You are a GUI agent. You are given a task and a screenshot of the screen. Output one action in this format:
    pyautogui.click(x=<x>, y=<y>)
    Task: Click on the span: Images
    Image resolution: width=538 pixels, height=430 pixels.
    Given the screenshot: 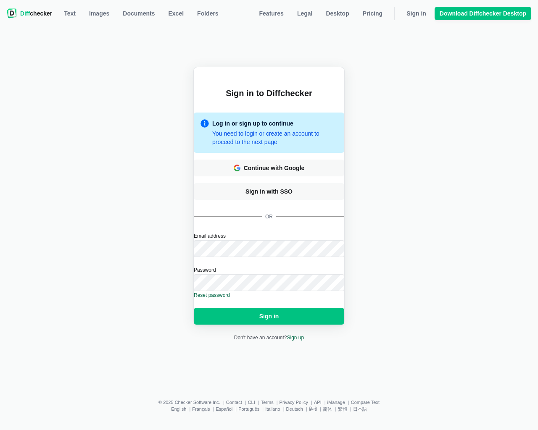 What is the action you would take?
    pyautogui.click(x=99, y=13)
    